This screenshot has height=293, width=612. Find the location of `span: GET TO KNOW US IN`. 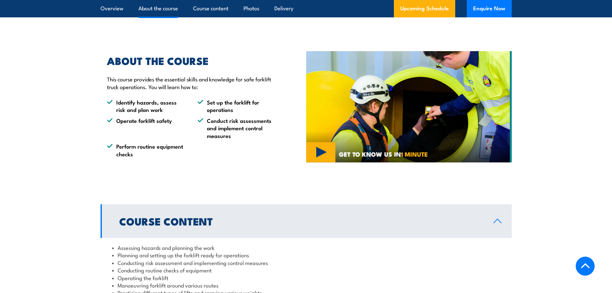

span: GET TO KNOW US IN is located at coordinates (383, 154).